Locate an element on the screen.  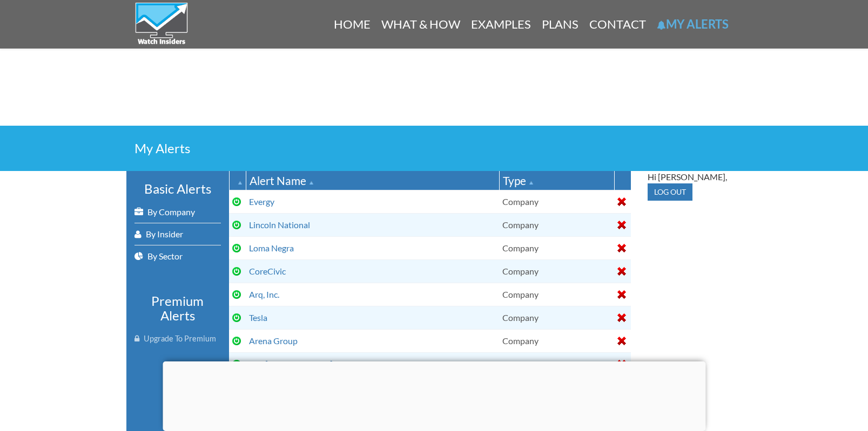
div: Alert Name is located at coordinates (373, 180).